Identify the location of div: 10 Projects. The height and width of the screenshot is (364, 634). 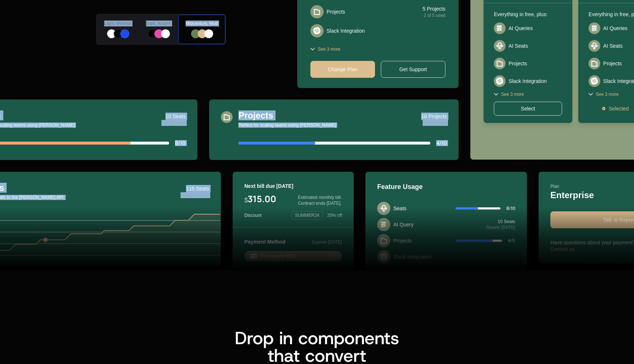
(434, 116).